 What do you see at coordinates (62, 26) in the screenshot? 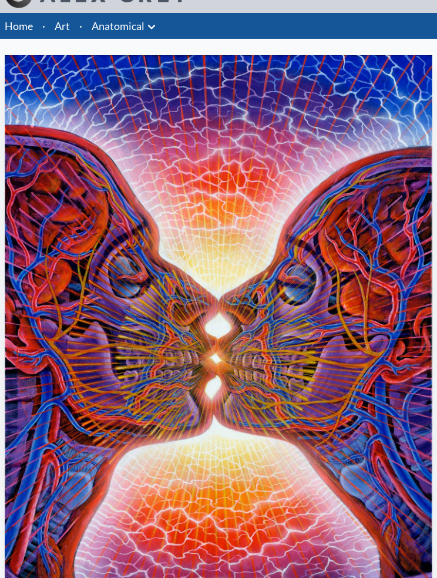
I see `a: Art` at bounding box center [62, 26].